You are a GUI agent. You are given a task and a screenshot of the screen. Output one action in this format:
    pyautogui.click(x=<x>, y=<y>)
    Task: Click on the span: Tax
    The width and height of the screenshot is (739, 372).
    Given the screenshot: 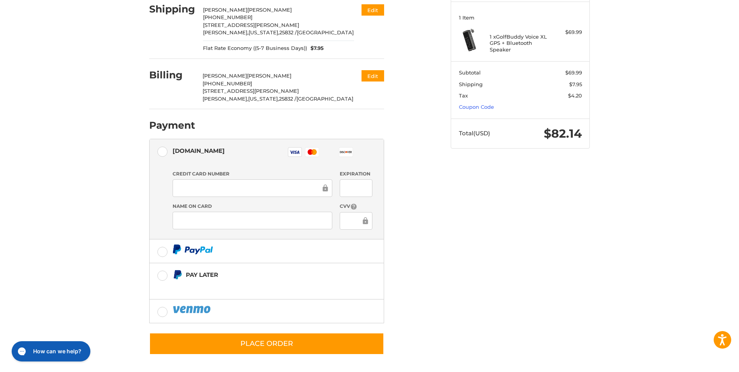 What is the action you would take?
    pyautogui.click(x=463, y=95)
    